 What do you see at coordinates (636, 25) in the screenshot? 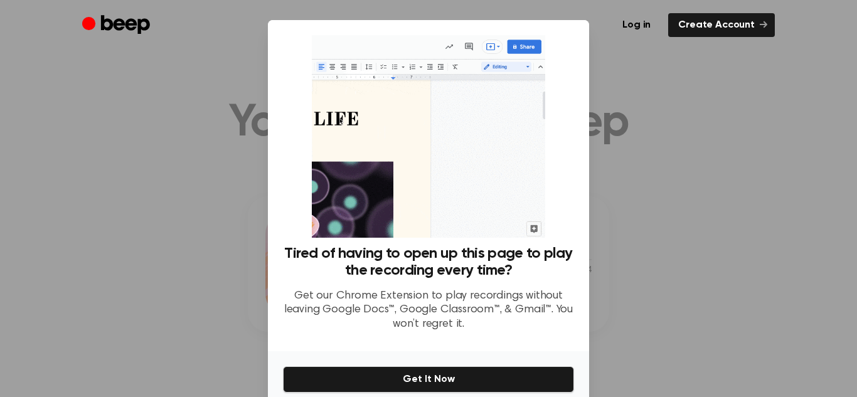
I see `a: Log in` at bounding box center [636, 25].